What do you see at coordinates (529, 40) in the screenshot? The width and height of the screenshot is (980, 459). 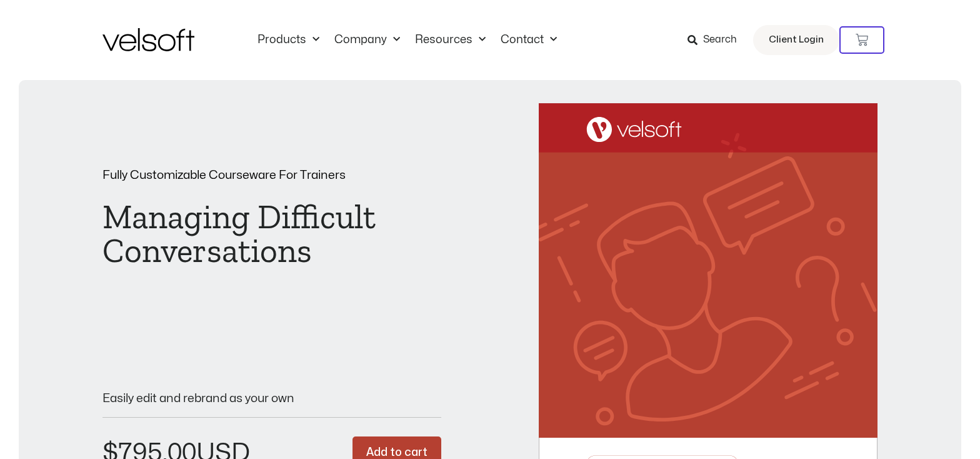 I see `a: ContactMenu Toggle` at bounding box center [529, 40].